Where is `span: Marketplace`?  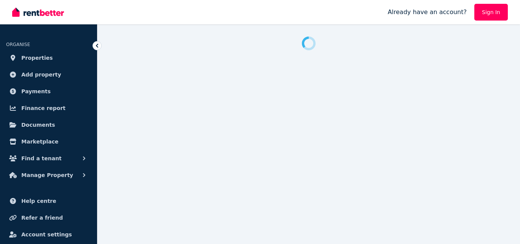 span: Marketplace is located at coordinates (40, 142).